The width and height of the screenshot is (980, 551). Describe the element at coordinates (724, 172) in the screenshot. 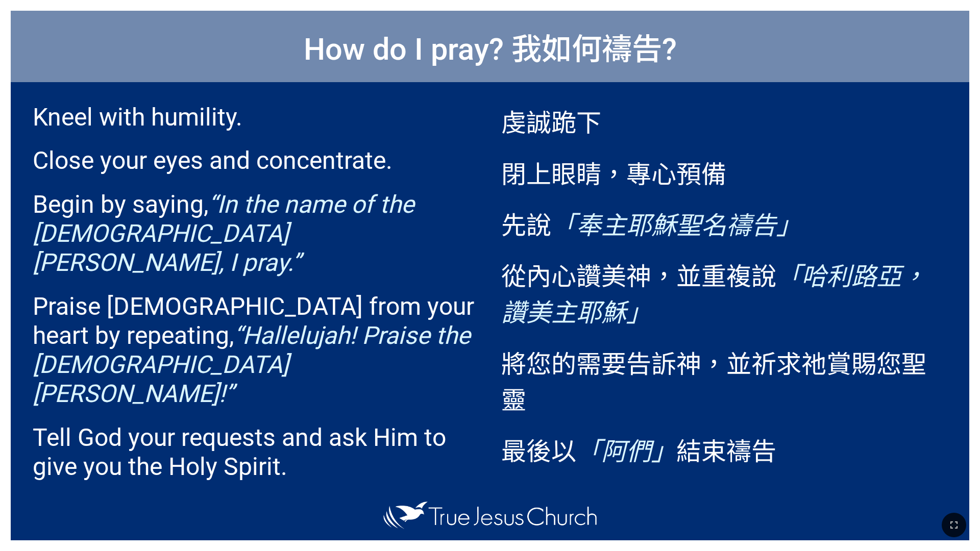

I see `p: 閉上眼睛，專心預備` at that location.